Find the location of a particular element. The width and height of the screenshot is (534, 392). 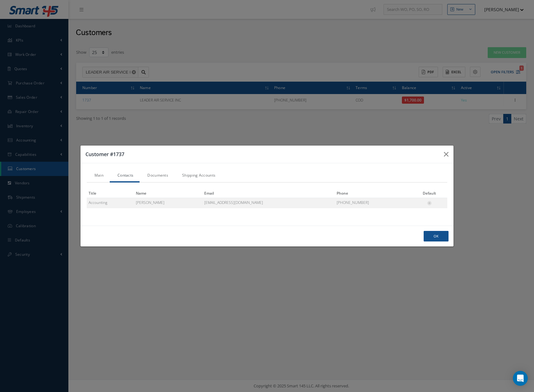

th: Default is located at coordinates (429, 194).